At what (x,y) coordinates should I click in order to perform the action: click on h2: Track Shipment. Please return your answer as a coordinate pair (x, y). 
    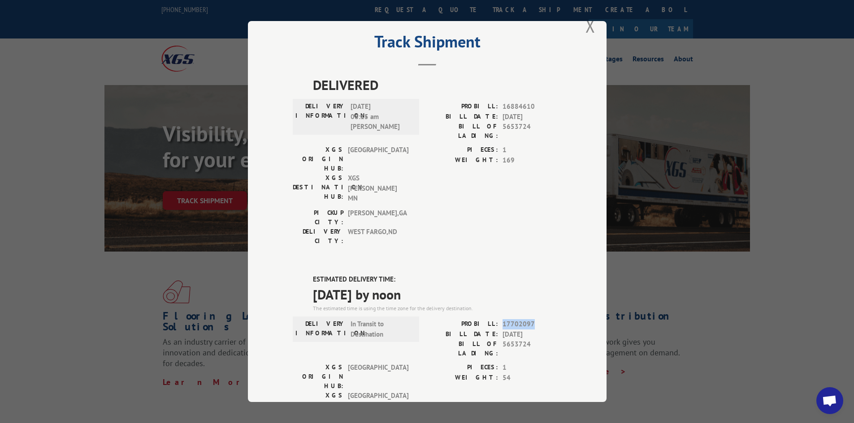
    Looking at the image, I should click on (427, 44).